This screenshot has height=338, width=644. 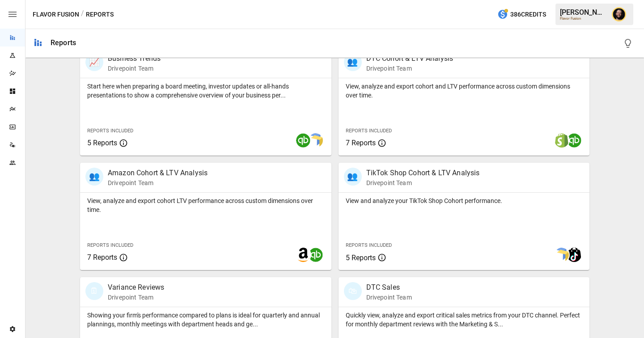 What do you see at coordinates (206, 91) in the screenshot?
I see `p: Start here when preparing a board meeting, investor updates or all-hands presentations to show a ...` at bounding box center [206, 91].